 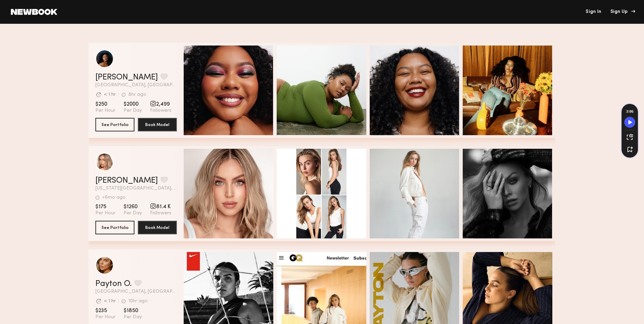 I want to click on span: $1260, so click(x=133, y=207).